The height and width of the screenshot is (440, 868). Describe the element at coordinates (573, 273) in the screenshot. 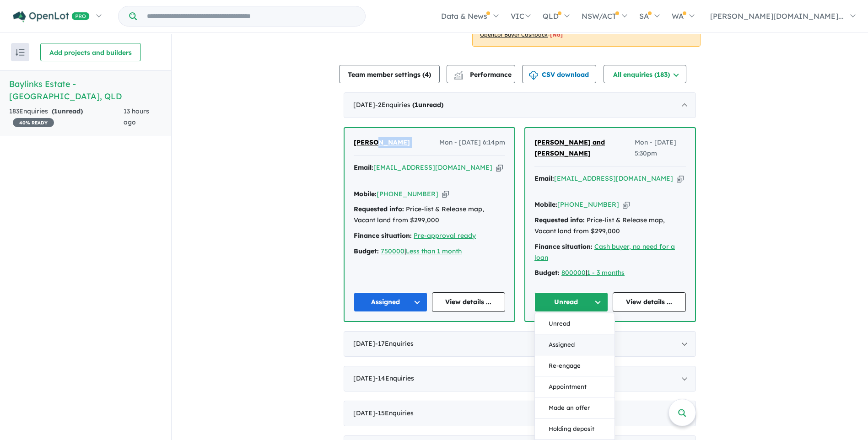

I see `a: 800000` at that location.